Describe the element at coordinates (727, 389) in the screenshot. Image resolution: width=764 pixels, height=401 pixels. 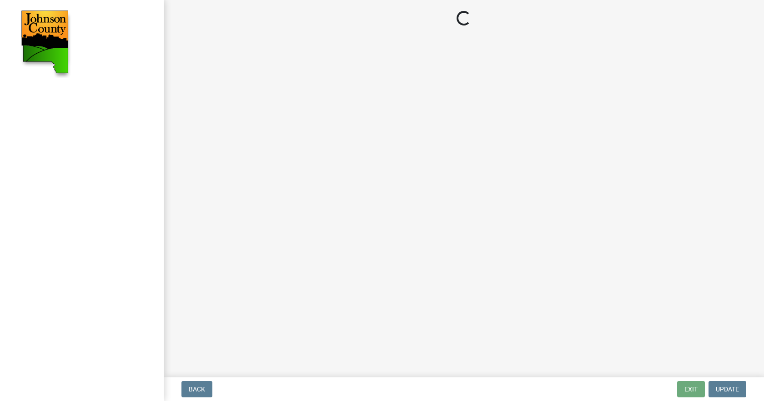
I see `button: Update` at that location.